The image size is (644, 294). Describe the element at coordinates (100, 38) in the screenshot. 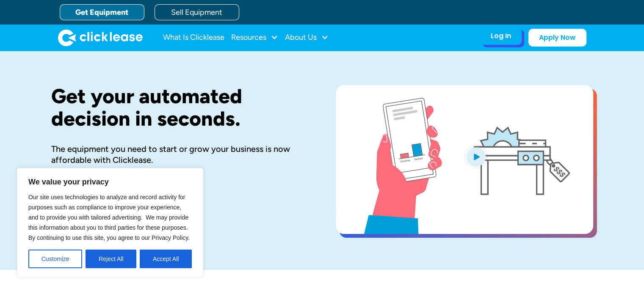

I see `a: home` at that location.